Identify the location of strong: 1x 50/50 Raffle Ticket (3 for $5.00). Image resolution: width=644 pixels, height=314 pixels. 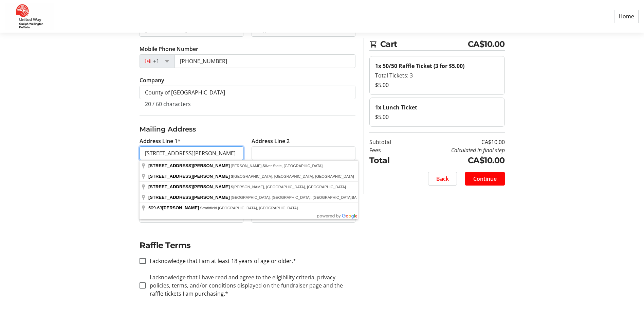
(420, 66).